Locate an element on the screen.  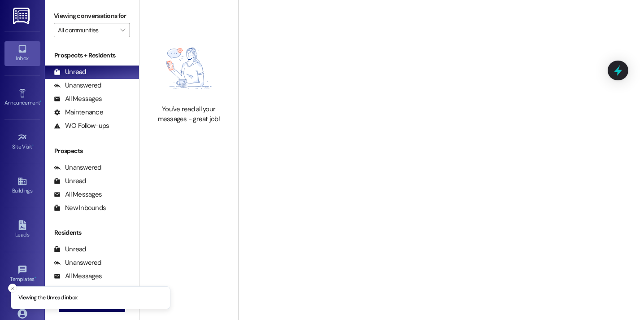
a: Inbox is located at coordinates (23, 53).